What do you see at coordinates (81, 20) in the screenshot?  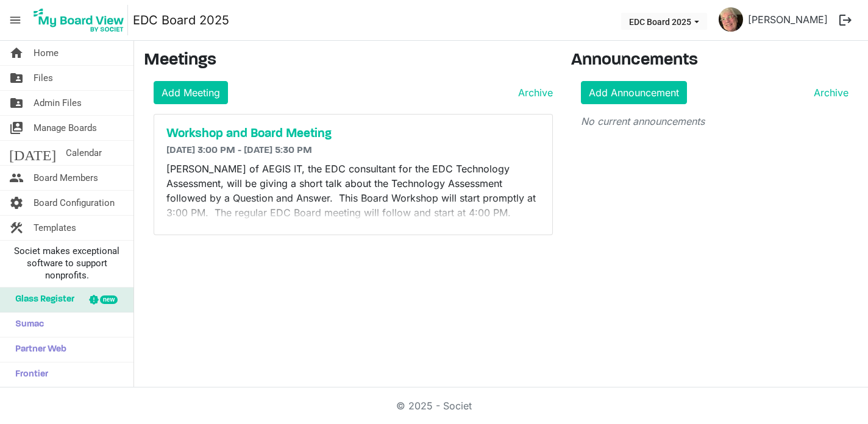 I see `a: My Board View Logo` at bounding box center [81, 20].